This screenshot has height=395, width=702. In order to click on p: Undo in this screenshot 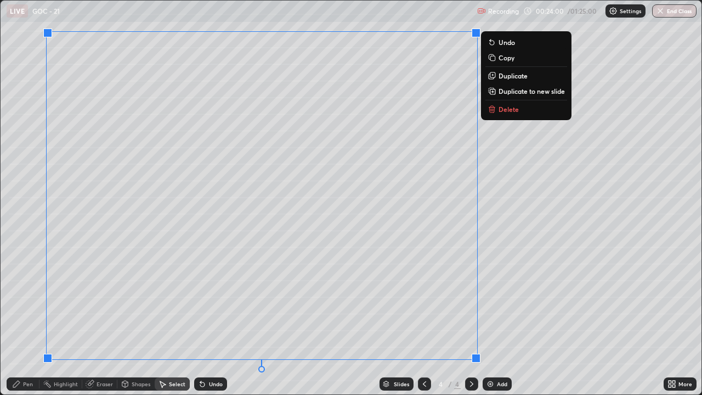, I will do `click(507, 42)`.